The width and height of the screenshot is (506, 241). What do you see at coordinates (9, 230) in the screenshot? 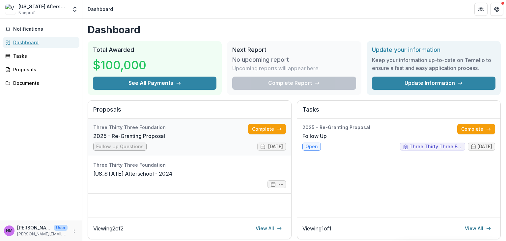
I see `div: Nicole Miller` at bounding box center [9, 230].